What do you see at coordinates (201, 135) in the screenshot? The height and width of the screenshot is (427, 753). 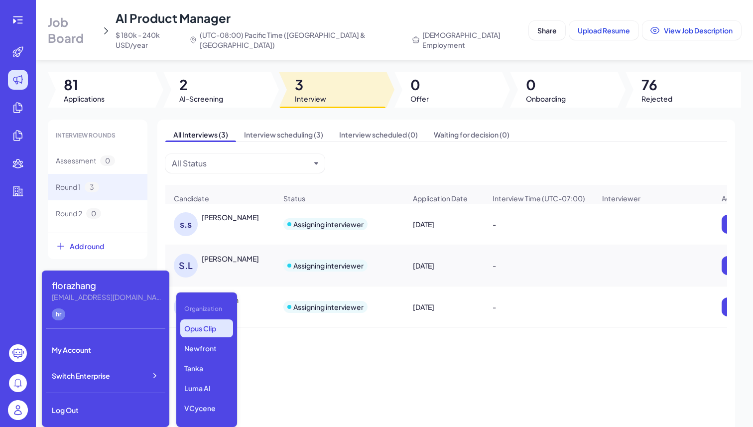 I see `span: All Interviews (3)` at bounding box center [201, 135].